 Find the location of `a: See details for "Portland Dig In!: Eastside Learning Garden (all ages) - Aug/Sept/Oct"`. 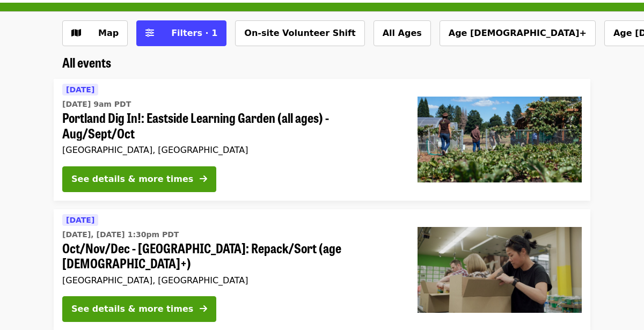

a: See details for "Portland Dig In!: Eastside Learning Garden (all ages) - Aug/Sept/Oct" is located at coordinates (322, 139).